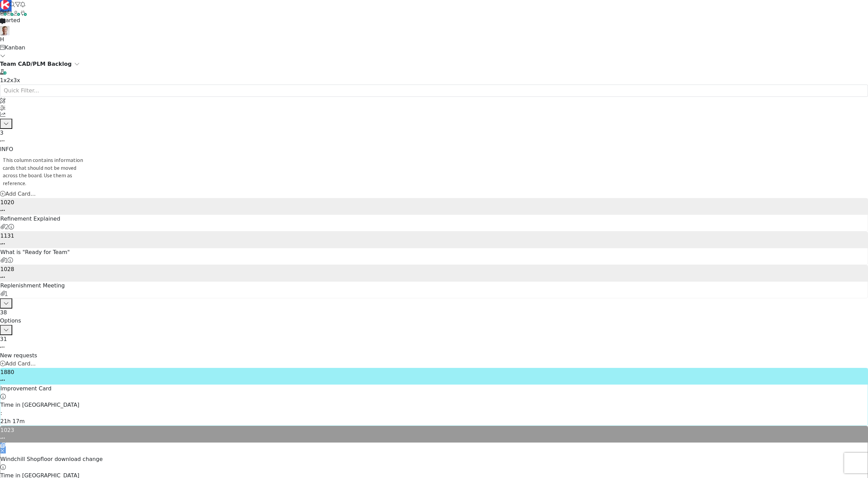 The width and height of the screenshot is (868, 478). What do you see at coordinates (434, 244) in the screenshot?
I see `div: 1131What is "Ready for Team"` at bounding box center [434, 244].